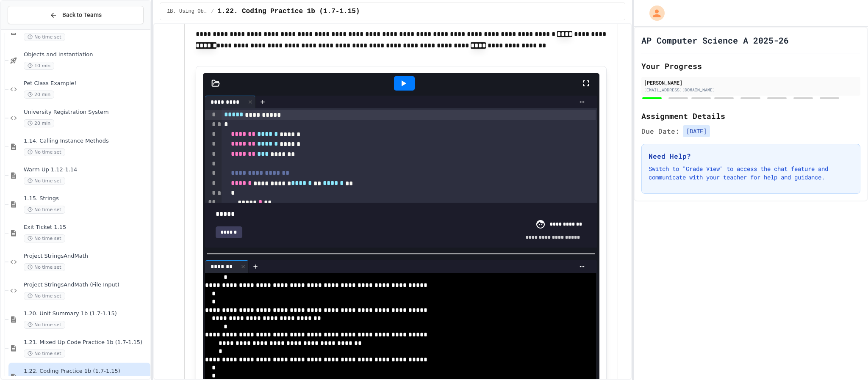 Image resolution: width=868 pixels, height=380 pixels. Describe the element at coordinates (39, 66) in the screenshot. I see `span: 10 min` at that location.